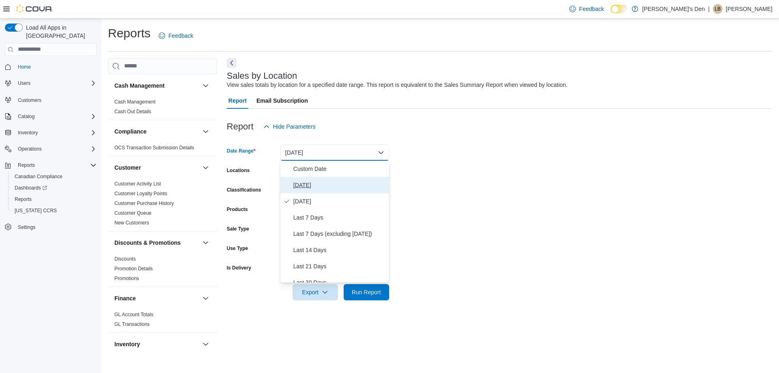 Image resolution: width=779 pixels, height=373 pixels. What do you see at coordinates (240, 127) in the screenshot?
I see `h3: Report` at bounding box center [240, 127].